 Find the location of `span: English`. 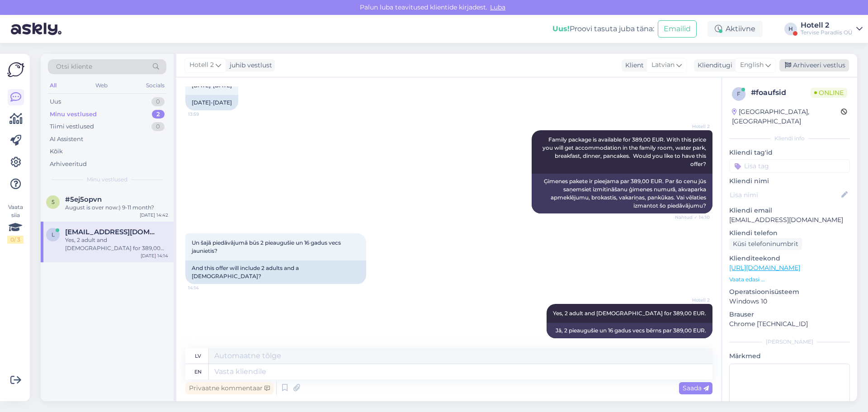

span: English is located at coordinates (752, 65).